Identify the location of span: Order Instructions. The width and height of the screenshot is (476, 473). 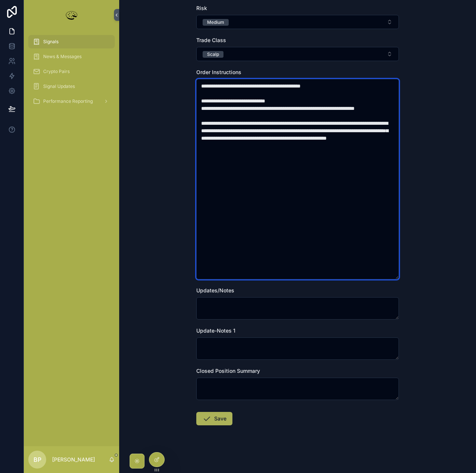
(219, 72).